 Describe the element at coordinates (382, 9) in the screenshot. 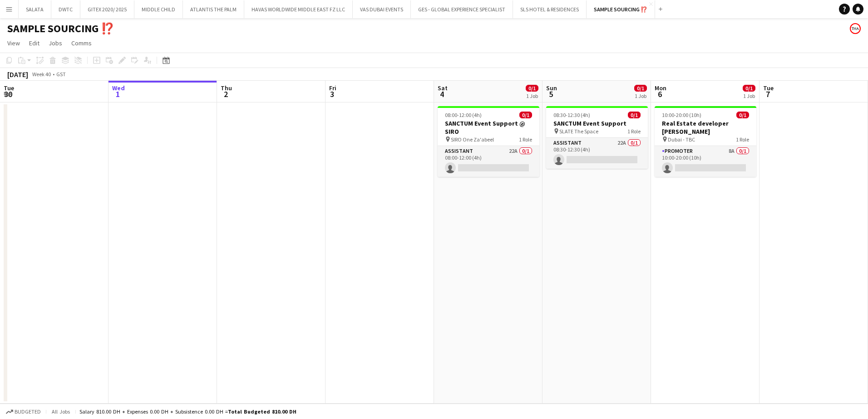

I see `button: VAS DUBAI EVENTS` at that location.